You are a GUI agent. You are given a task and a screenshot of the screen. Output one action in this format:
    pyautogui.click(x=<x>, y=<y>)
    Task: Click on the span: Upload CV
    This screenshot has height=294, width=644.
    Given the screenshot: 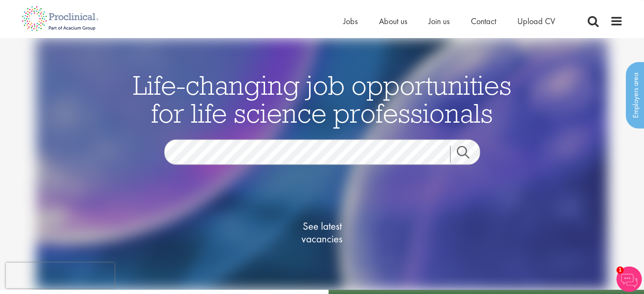 What is the action you would take?
    pyautogui.click(x=536, y=21)
    